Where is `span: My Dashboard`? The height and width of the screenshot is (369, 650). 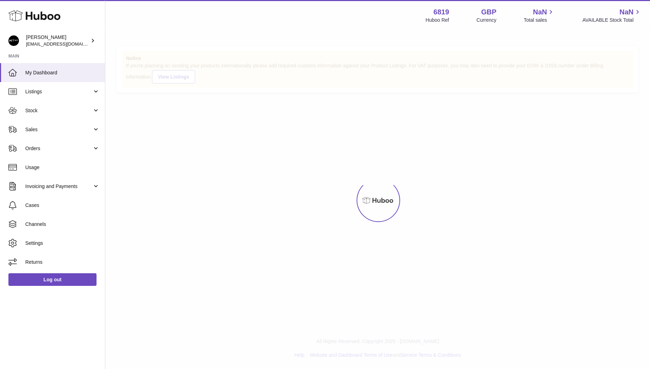 span: My Dashboard is located at coordinates (63, 73).